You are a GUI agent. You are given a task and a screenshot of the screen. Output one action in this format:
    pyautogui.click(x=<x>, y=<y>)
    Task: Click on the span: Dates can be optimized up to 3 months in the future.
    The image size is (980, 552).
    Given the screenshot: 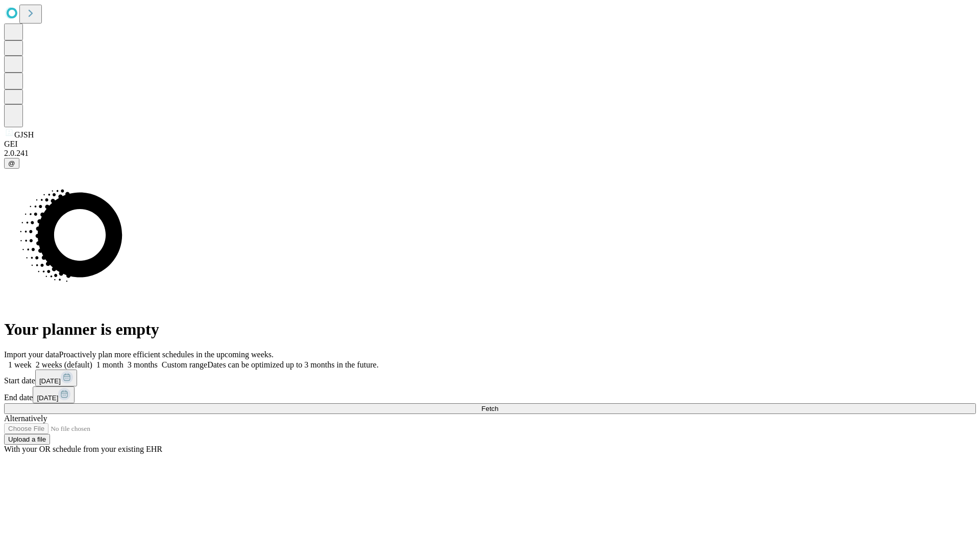 What is the action you would take?
    pyautogui.click(x=293, y=364)
    